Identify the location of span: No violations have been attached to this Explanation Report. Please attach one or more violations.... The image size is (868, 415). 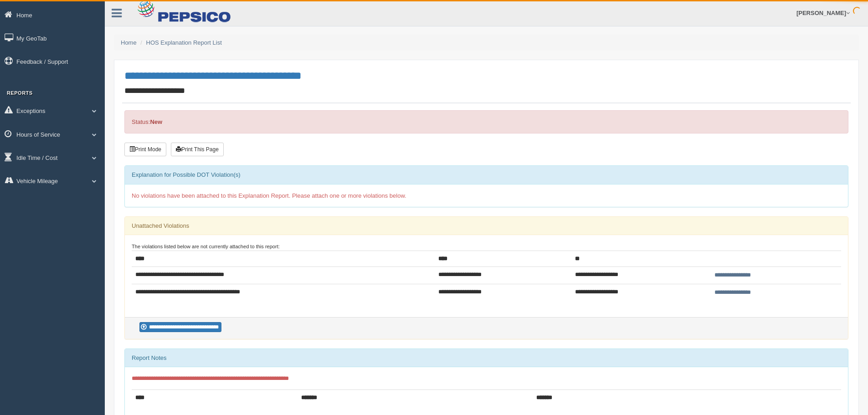
(269, 195).